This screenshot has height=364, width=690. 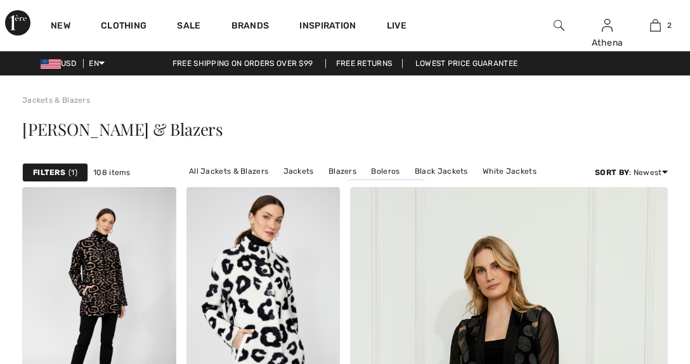 I want to click on a: Brands, so click(x=251, y=27).